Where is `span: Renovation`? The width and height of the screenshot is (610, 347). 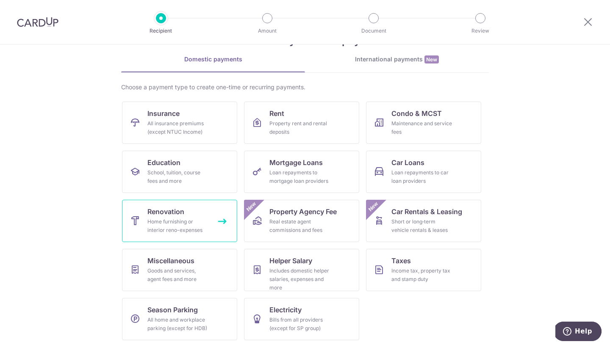
span: Renovation is located at coordinates (165, 212).